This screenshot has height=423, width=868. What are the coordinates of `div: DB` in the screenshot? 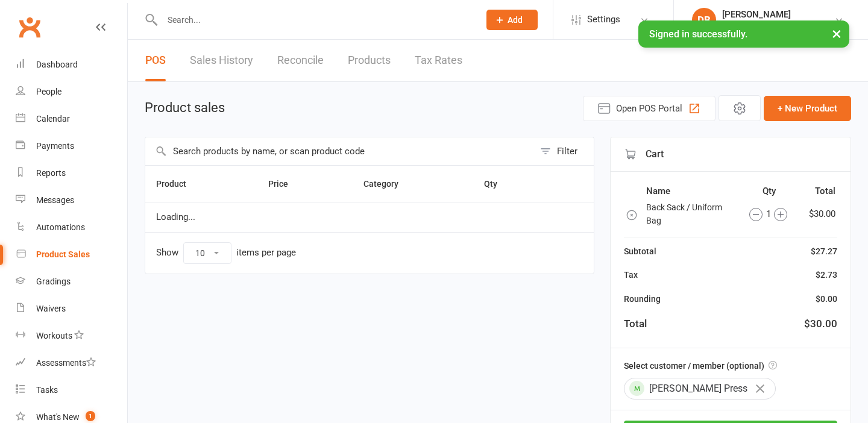 It's located at (704, 20).